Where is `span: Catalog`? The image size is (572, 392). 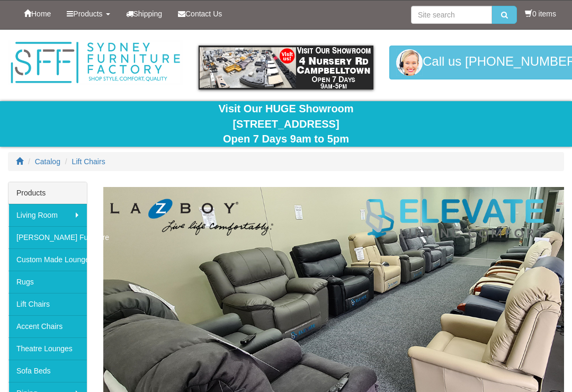 span: Catalog is located at coordinates (48, 161).